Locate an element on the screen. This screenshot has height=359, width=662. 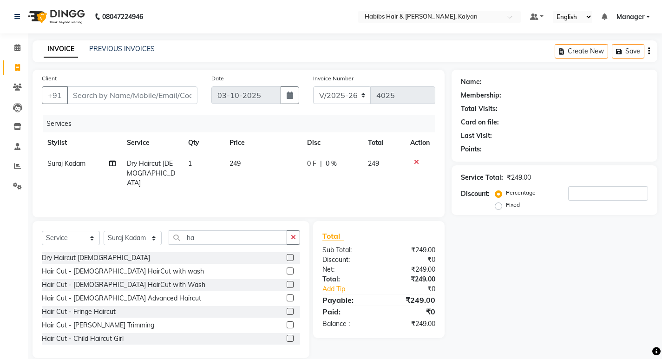
th: Price is located at coordinates (263, 143).